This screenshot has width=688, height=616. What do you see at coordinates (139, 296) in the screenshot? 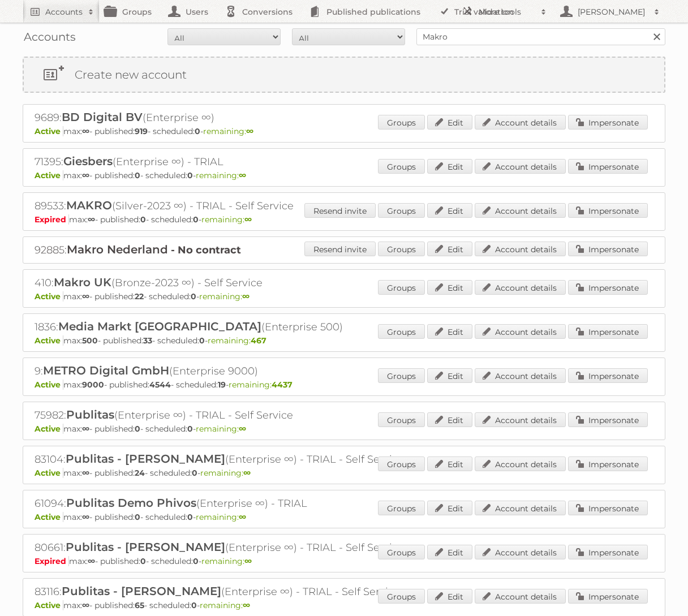
I see `strong: 22` at bounding box center [139, 296].